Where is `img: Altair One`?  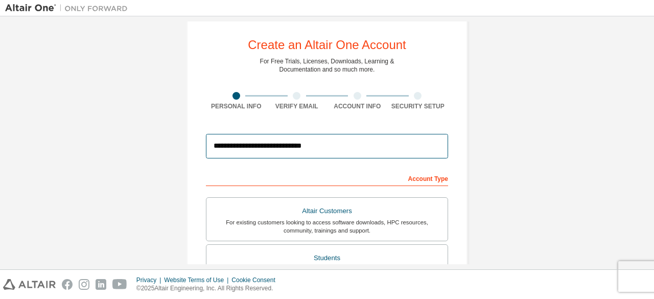 img: Altair One is located at coordinates (69, 8).